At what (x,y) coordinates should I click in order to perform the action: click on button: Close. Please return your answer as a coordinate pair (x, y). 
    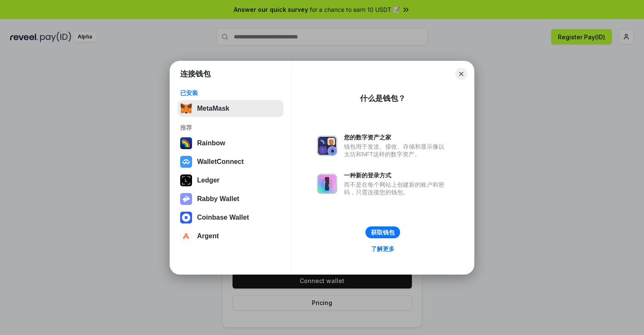
    Looking at the image, I should click on (461, 74).